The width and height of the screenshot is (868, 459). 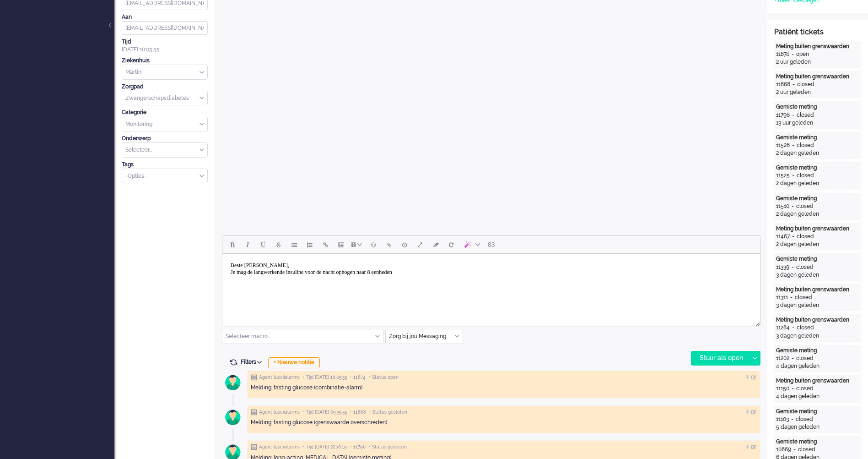 I want to click on div: open, so click(x=802, y=54).